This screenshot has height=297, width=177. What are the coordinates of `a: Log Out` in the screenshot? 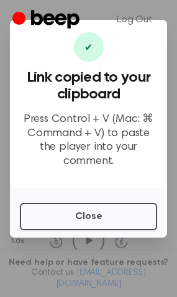 It's located at (134, 20).